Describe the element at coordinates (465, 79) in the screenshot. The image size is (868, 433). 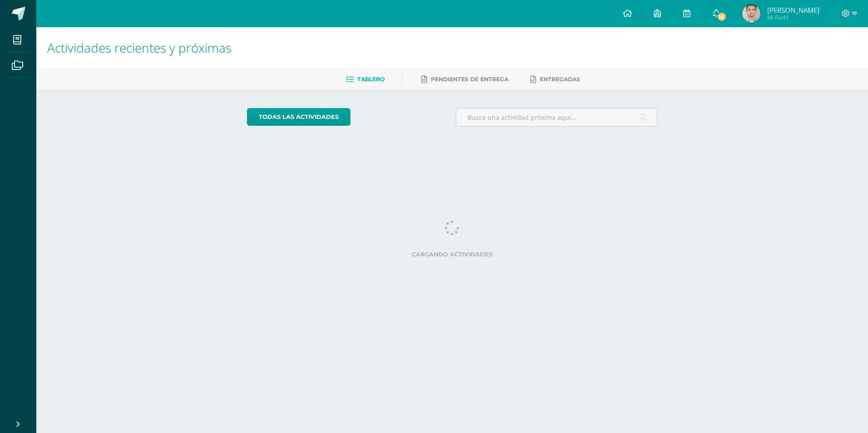
I see `a: Pendientes de entrega` at that location.